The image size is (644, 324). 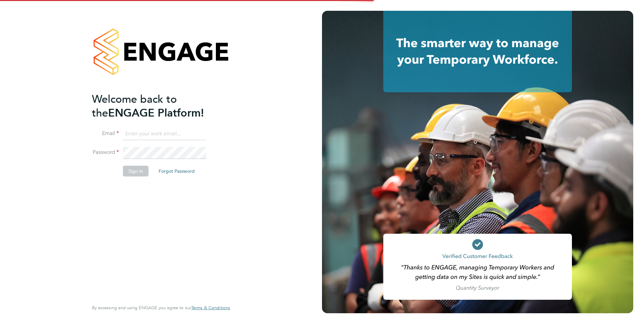 I want to click on label: Password, so click(x=105, y=152).